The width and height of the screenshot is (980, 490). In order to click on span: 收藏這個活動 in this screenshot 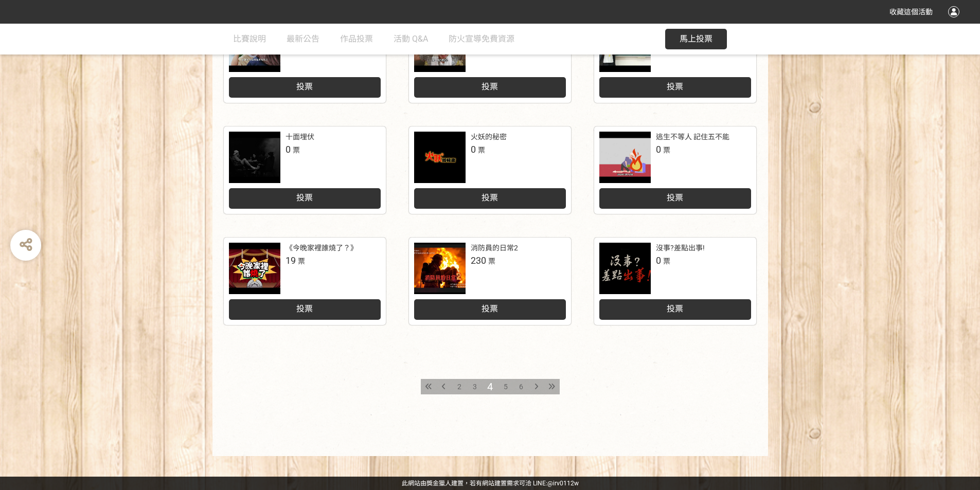, I will do `click(912, 12)`.